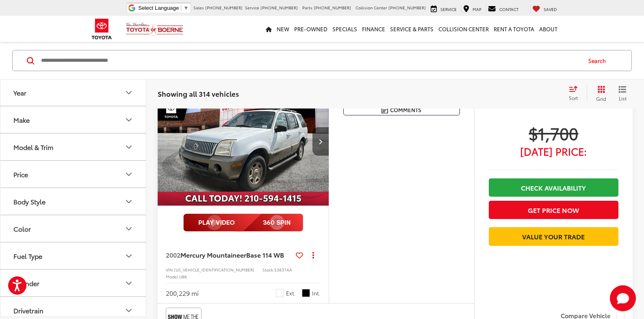  I want to click on a: Rent a Toyota, so click(515, 29).